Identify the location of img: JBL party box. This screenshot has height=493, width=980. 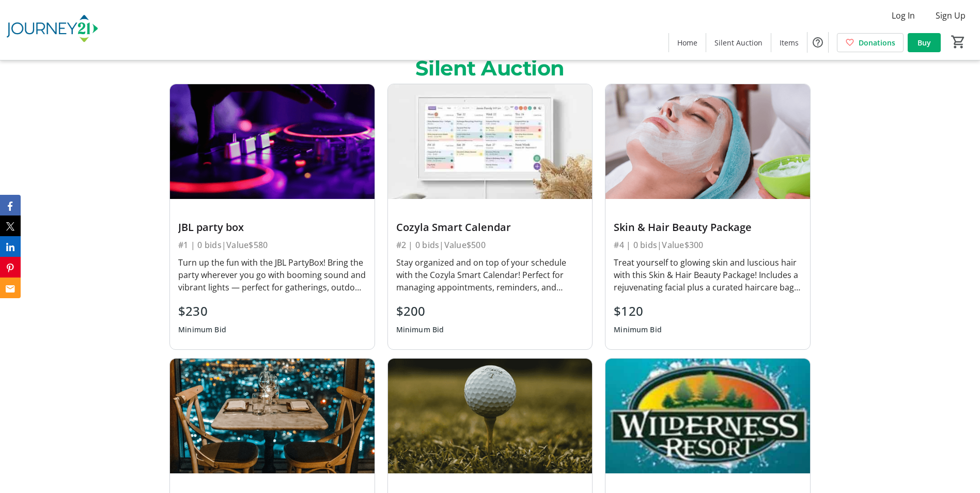
(272, 142).